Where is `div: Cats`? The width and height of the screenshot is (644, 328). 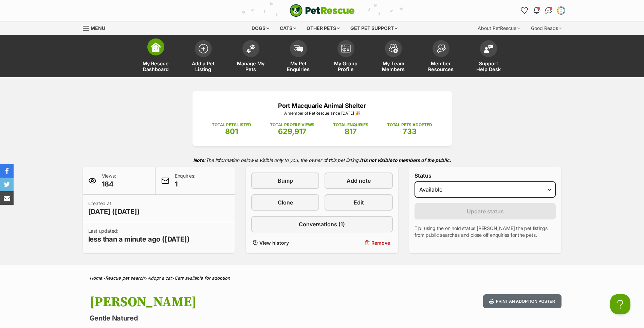
div: Cats is located at coordinates (288, 28).